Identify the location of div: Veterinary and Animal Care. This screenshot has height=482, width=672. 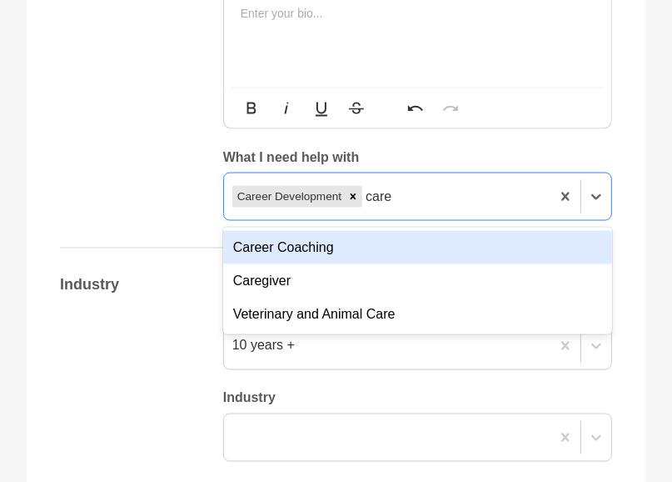
(417, 314).